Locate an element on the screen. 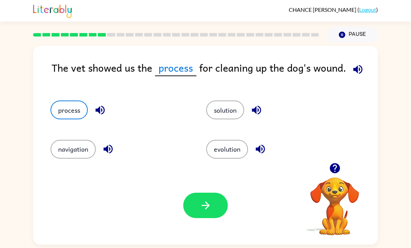  button: Pause is located at coordinates (352, 35).